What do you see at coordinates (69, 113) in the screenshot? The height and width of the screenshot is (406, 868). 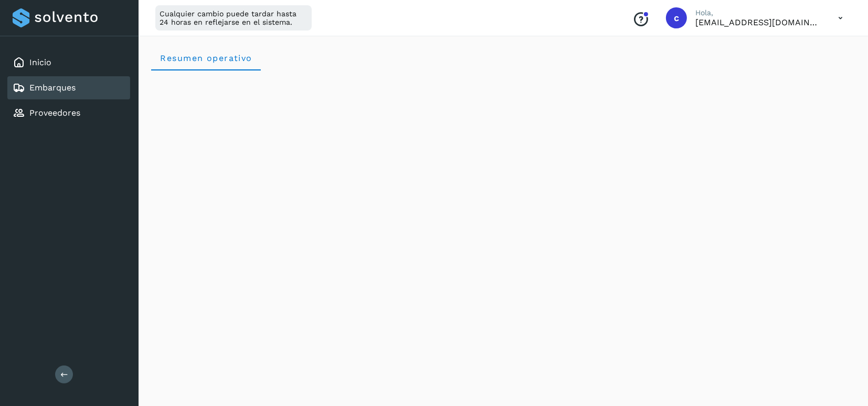 I see `div: Proveedores` at bounding box center [69, 113].